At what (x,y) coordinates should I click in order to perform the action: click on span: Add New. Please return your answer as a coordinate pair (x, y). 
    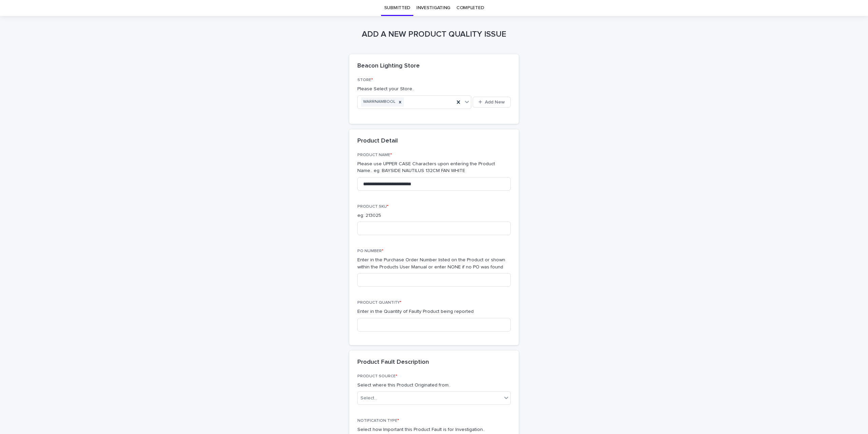
    Looking at the image, I should click on (495, 102).